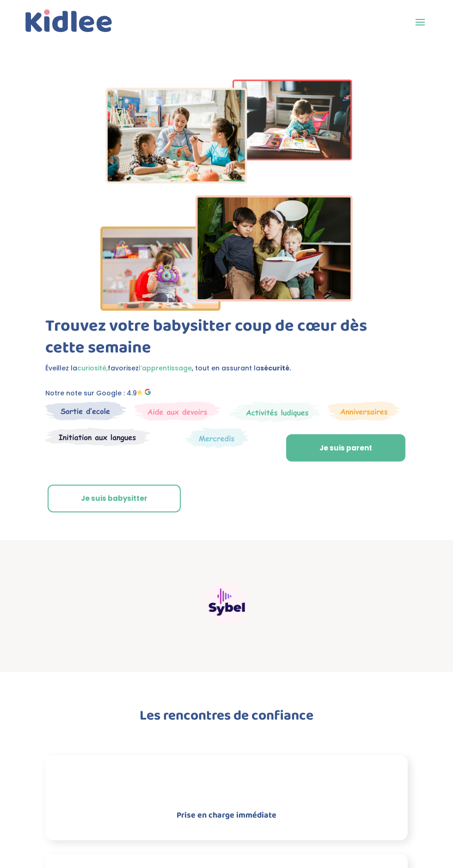 This screenshot has height=868, width=453. Describe the element at coordinates (226, 718) in the screenshot. I see `h2: Les rencontres de confiance` at that location.